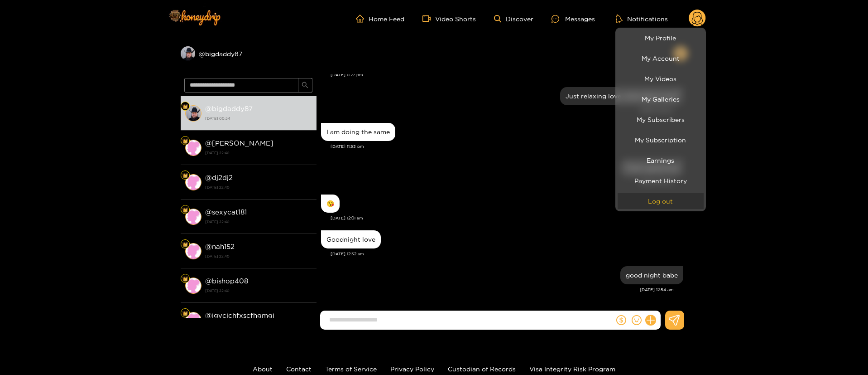 The width and height of the screenshot is (868, 375). I want to click on a: Payment History, so click(661, 181).